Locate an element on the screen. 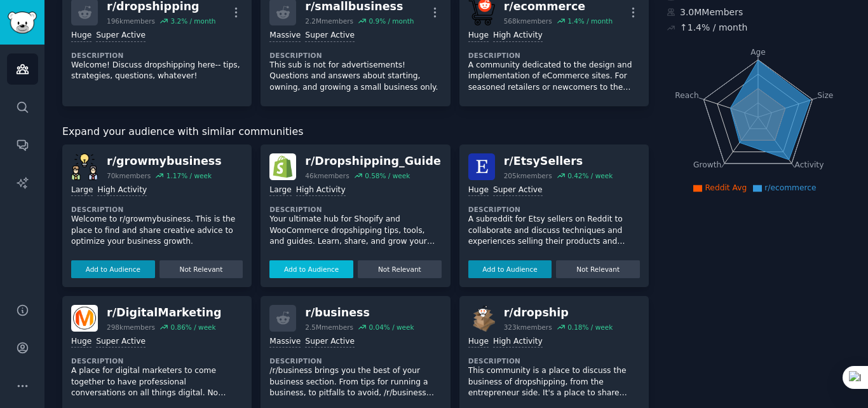  img: DigitalMarketing is located at coordinates (85, 318).